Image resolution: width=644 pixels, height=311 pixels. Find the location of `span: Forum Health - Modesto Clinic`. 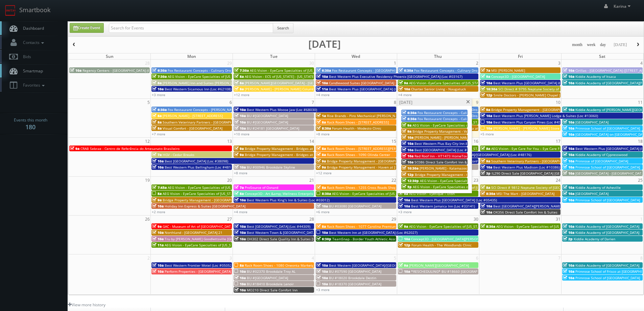

span: Forum Health - Modesto Clinic is located at coordinates (357, 128).